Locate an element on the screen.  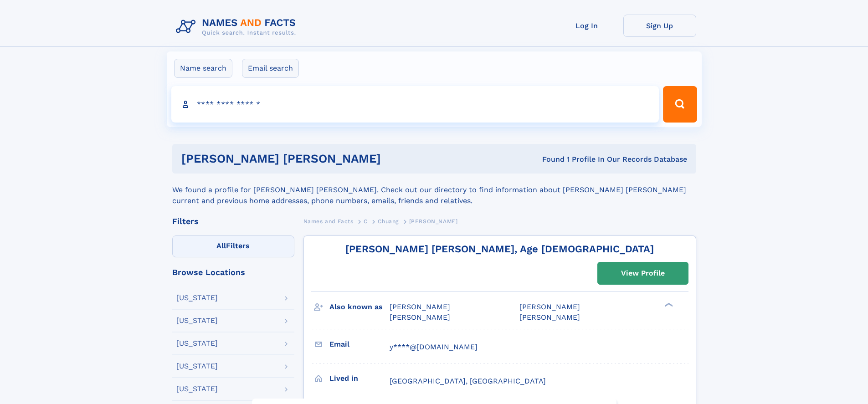
button: Search Button is located at coordinates (680, 105).